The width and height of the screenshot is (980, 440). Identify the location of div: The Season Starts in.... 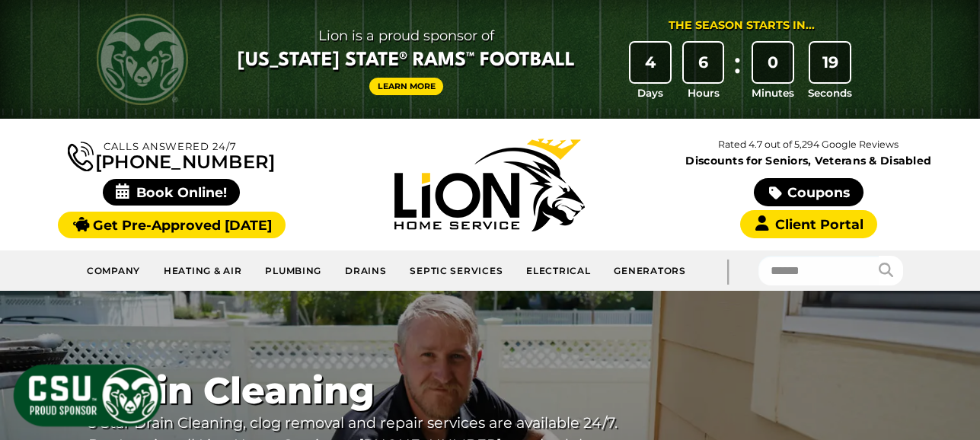
(742, 26).